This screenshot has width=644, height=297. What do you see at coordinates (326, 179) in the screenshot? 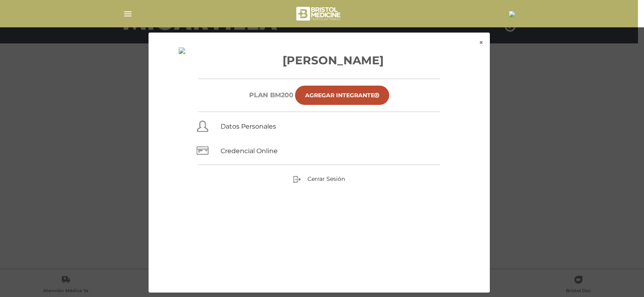
I see `span: Cerrar Sesión` at bounding box center [326, 179].